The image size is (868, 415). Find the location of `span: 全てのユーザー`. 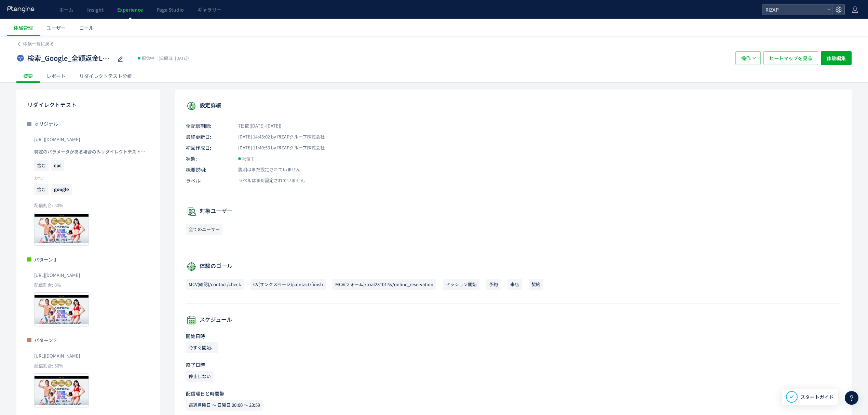

span: 全てのユーザー is located at coordinates (204, 230).